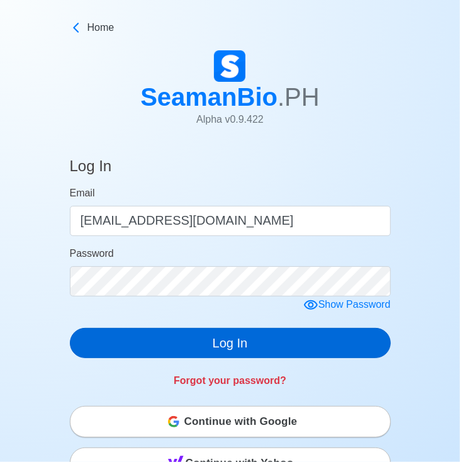 Image resolution: width=460 pixels, height=462 pixels. Describe the element at coordinates (230, 221) in the screenshot. I see `input: Your email` at that location.